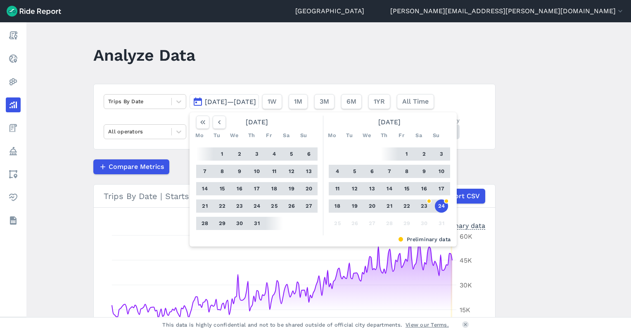  Describe the element at coordinates (131, 167) in the screenshot. I see `button: Compare Metrics` at that location.